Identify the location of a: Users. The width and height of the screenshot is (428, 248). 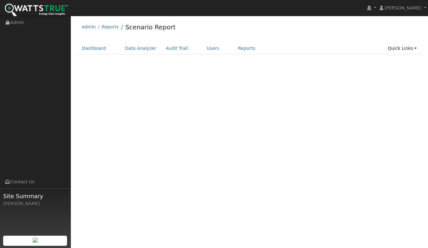
(213, 48).